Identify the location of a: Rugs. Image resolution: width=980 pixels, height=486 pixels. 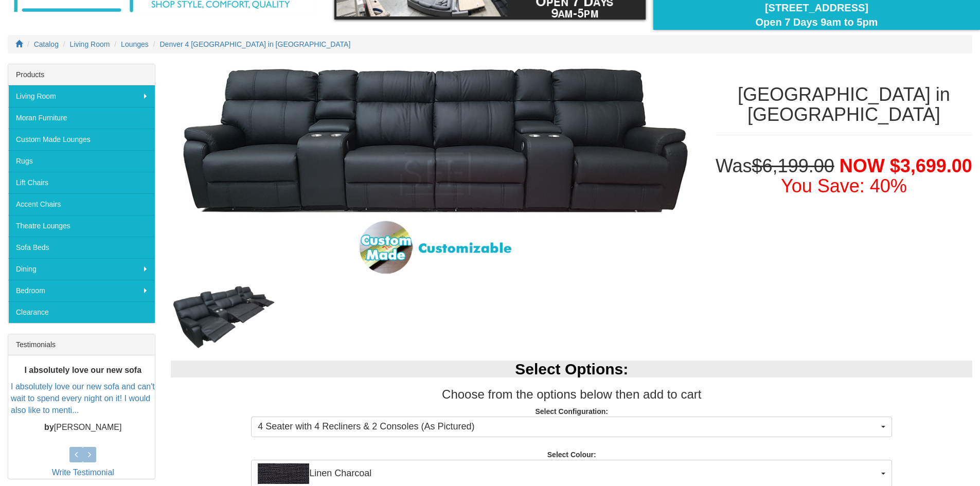
(81, 161).